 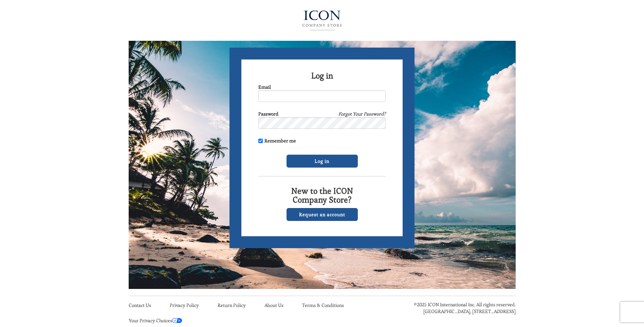 I want to click on a: About Us, so click(x=274, y=305).